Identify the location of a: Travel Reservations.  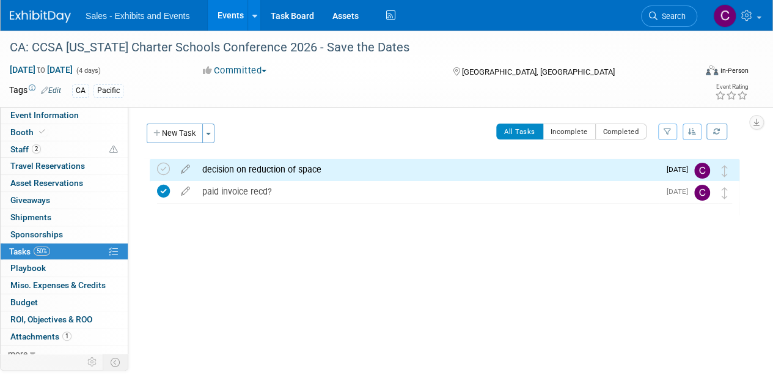
(64, 166).